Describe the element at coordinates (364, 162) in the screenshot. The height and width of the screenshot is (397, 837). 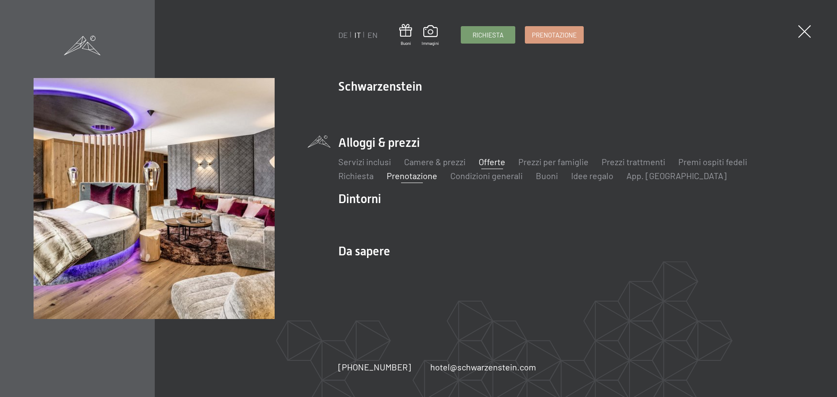
I see `a: Servizi inclusi` at that location.